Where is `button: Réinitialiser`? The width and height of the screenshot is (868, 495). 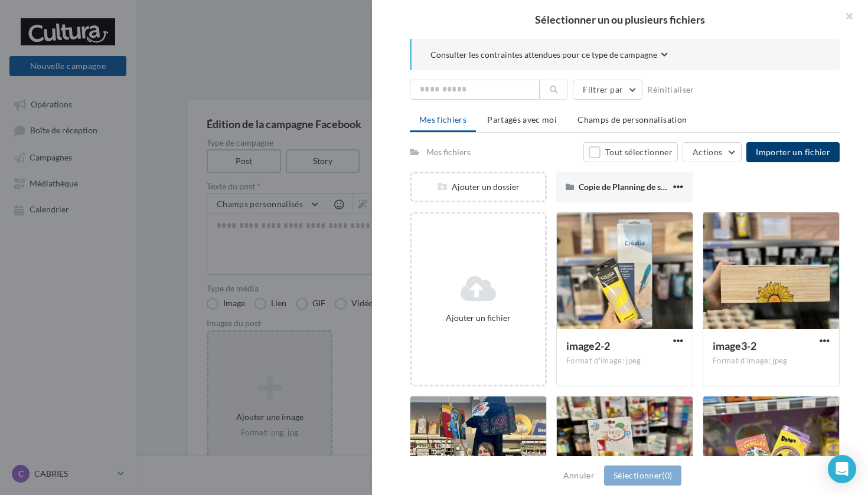 button: Réinitialiser is located at coordinates (671, 90).